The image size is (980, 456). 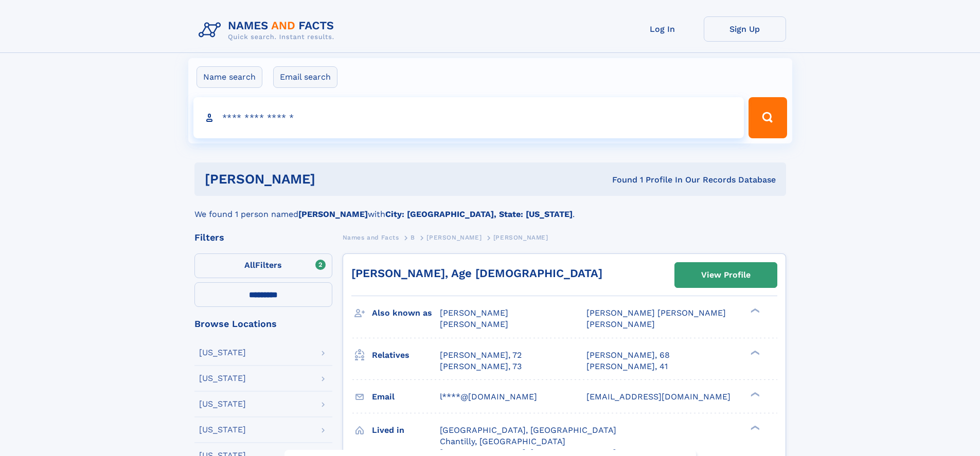 I want to click on a: Names and Facts, so click(x=371, y=237).